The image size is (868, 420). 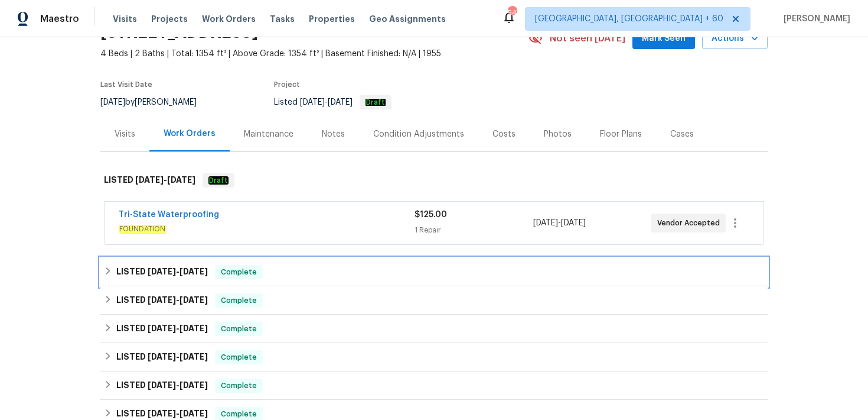 What do you see at coordinates (190, 134) in the screenshot?
I see `div: Work Orders` at bounding box center [190, 134].